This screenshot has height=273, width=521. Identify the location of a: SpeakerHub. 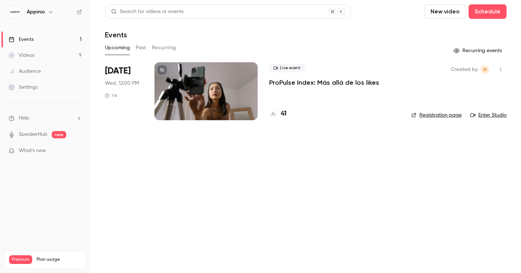
(33, 134).